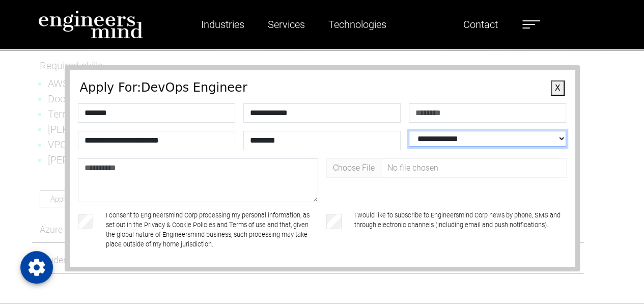  I want to click on h4: Apply For: DevOps Engineer, so click(322, 87).